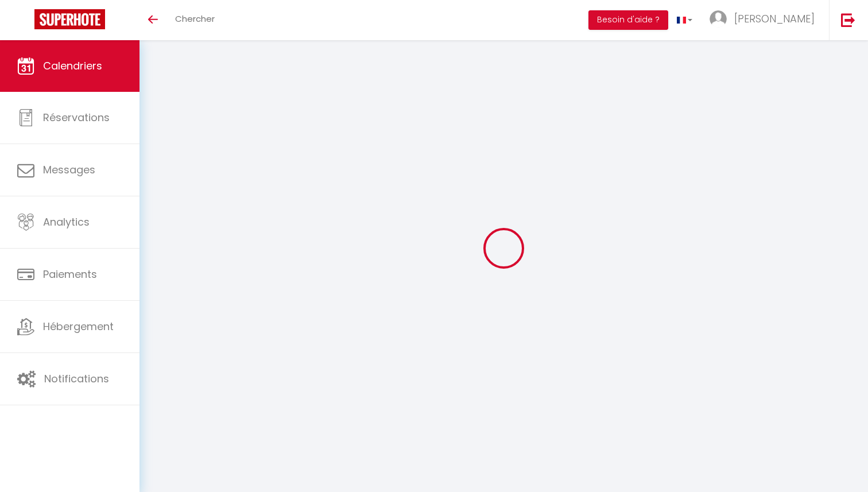 The image size is (868, 492). I want to click on span: Notifications, so click(77, 378).